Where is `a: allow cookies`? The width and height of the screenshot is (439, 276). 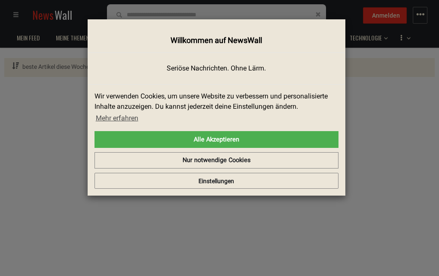
a: allow cookies is located at coordinates (217, 140).